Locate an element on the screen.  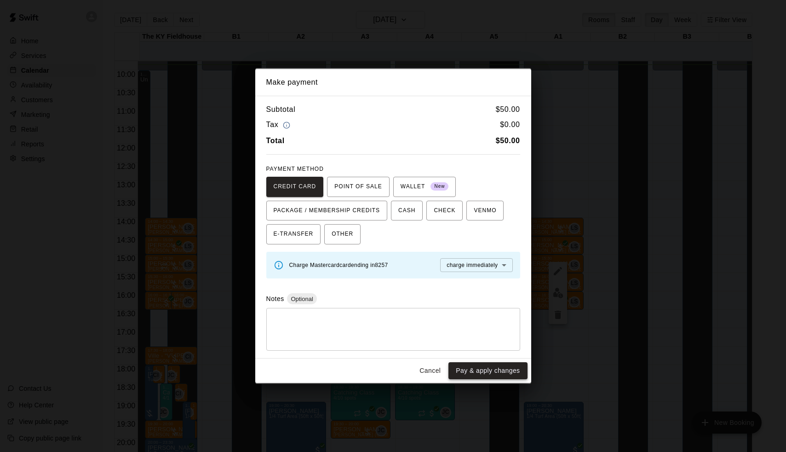
span: charge immediately is located at coordinates (472, 265).